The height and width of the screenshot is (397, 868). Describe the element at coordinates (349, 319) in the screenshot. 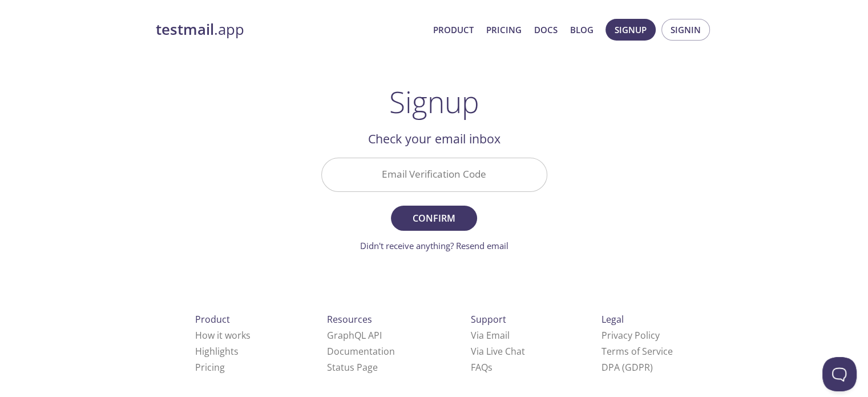

I see `span: Resources` at that location.